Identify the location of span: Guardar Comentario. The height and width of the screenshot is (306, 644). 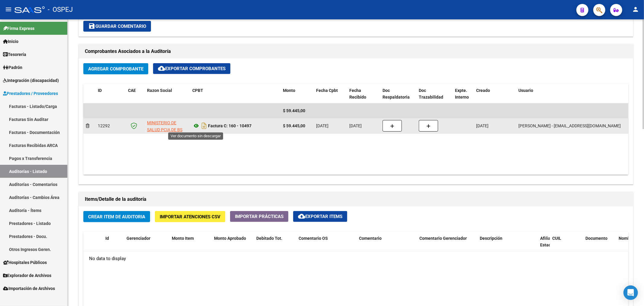
(117, 26).